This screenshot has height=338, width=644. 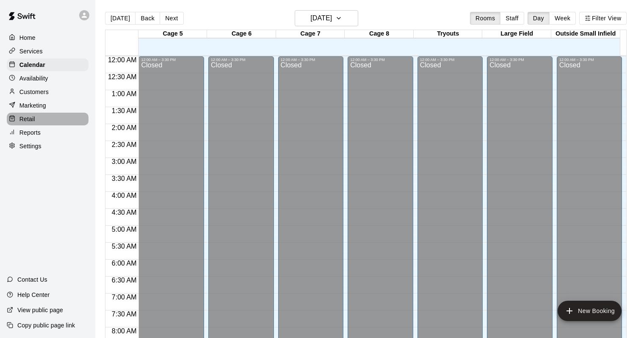 I want to click on span: 3:30 AM, so click(x=124, y=178).